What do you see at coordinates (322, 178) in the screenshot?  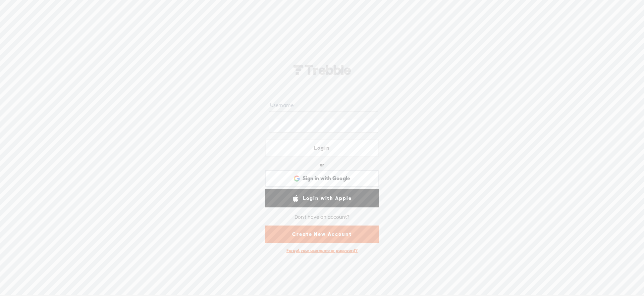 I see `div: Sign in with Google` at bounding box center [322, 178].